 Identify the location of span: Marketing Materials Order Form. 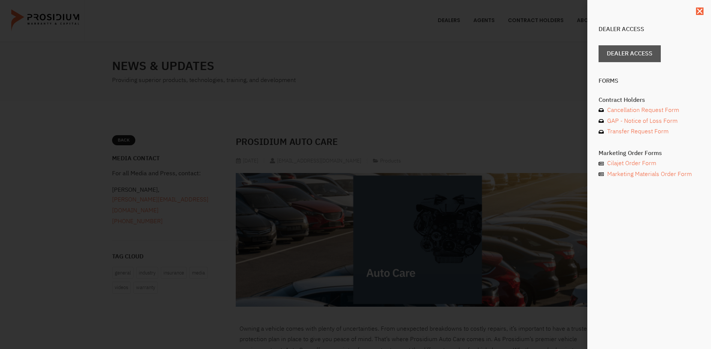
(648, 174).